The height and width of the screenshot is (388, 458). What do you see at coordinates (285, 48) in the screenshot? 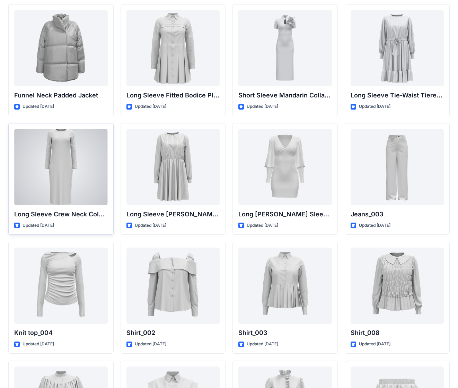
I see `a: Short Sleeve Mandarin Collar Sheath Dress with Floral Appliqué` at bounding box center [285, 48].